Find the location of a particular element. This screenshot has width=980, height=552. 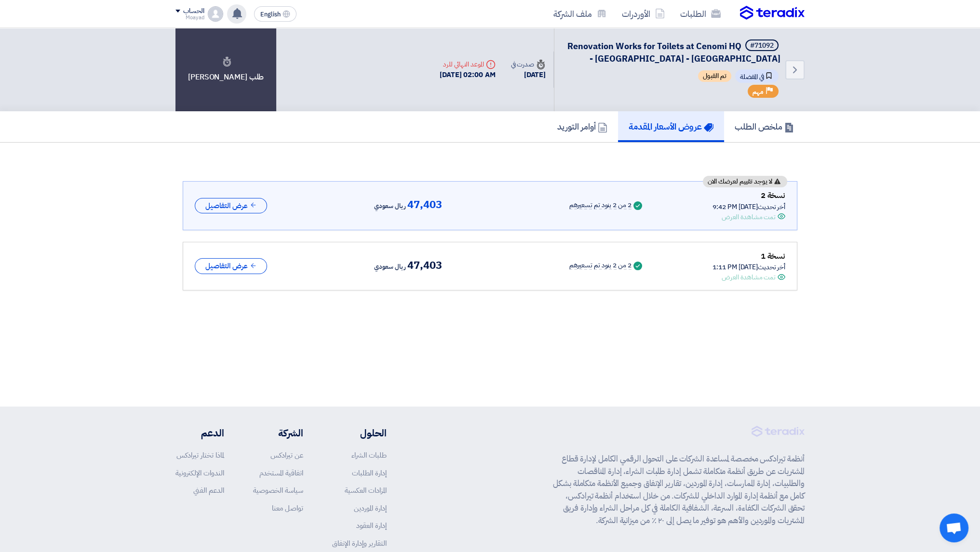

span: لا يوجد تقييم لعرضك الان is located at coordinates (740, 182).